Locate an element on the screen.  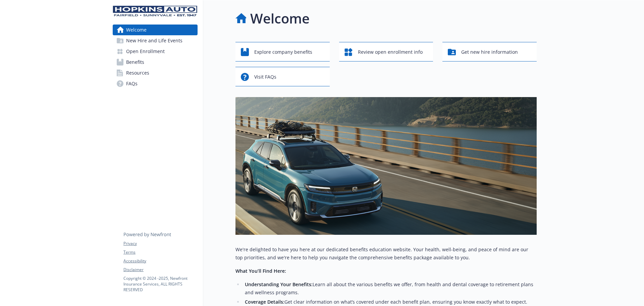
a: Open Enrollment is located at coordinates (155, 52).